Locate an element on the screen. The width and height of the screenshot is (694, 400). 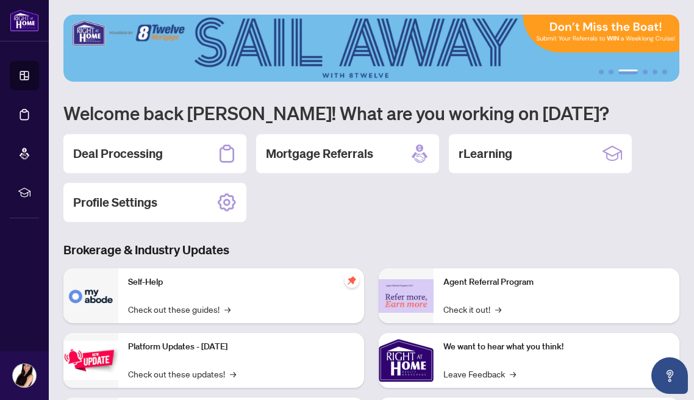
img: Slide 2 is located at coordinates (371, 48).